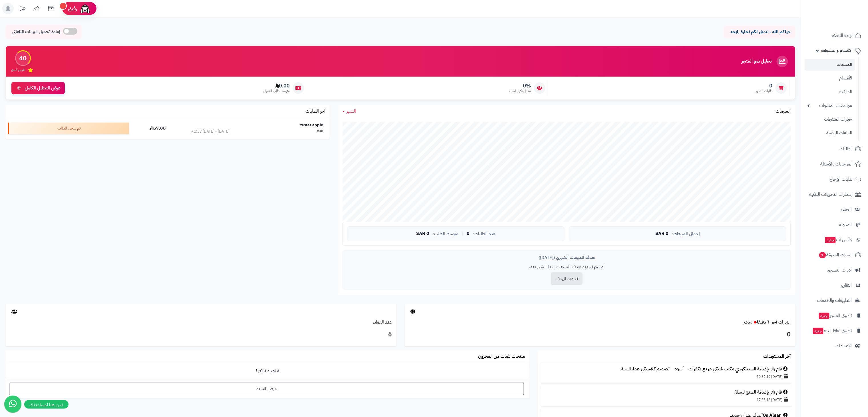  I want to click on p: حياكم الله ، نتمنى لكم تجارة رابحة, so click(759, 32).